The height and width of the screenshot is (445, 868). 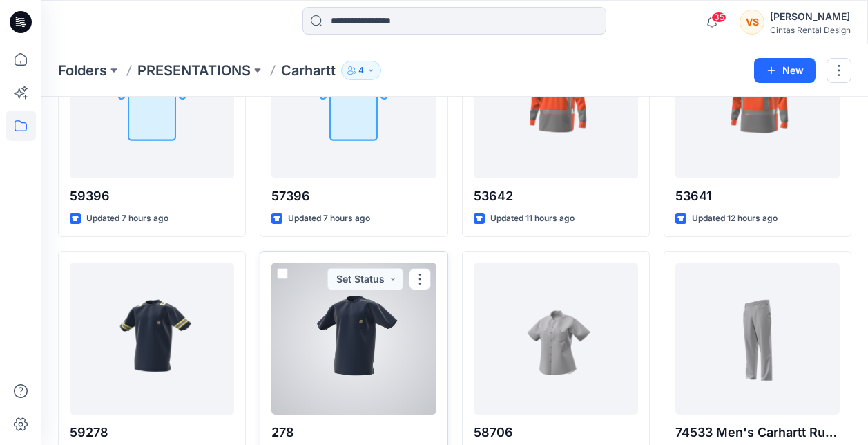 What do you see at coordinates (152, 196) in the screenshot?
I see `p: 59396` at bounding box center [152, 196].